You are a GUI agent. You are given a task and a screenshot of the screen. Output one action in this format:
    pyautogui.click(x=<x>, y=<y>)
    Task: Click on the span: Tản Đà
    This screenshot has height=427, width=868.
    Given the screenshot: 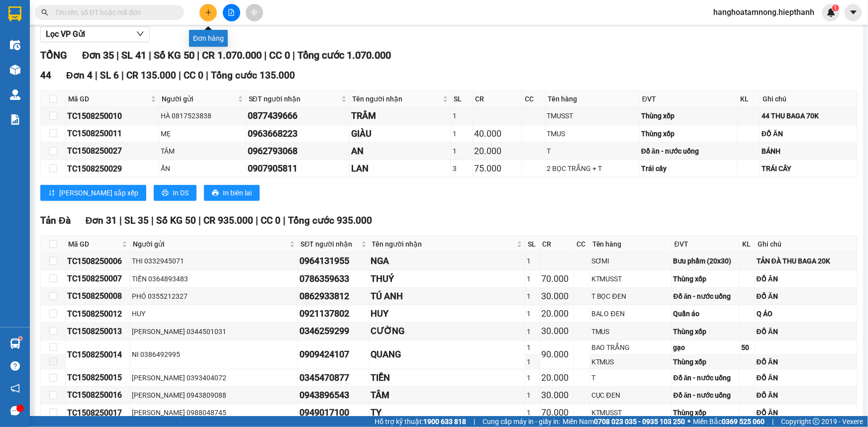 What is the action you would take?
    pyautogui.click(x=55, y=220)
    